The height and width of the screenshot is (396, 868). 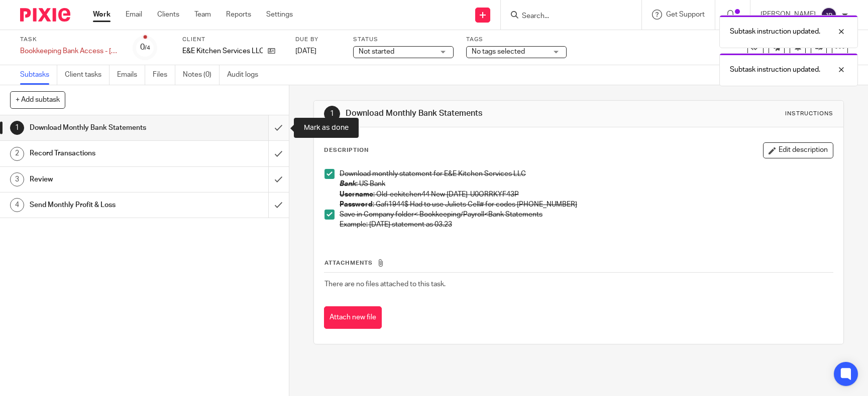 I want to click on p: Description, so click(x=346, y=151).